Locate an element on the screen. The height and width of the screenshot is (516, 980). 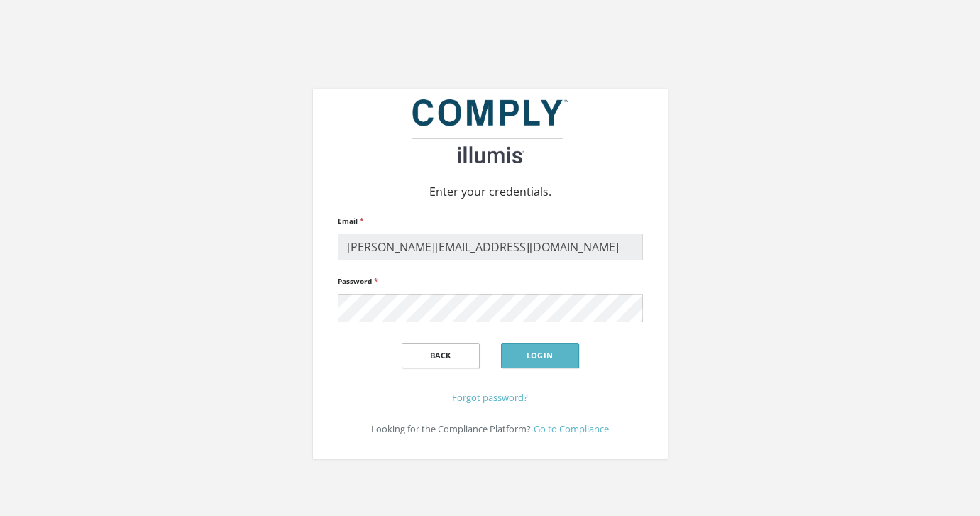
small: Looking for the Compliance Platform? is located at coordinates (451, 428).